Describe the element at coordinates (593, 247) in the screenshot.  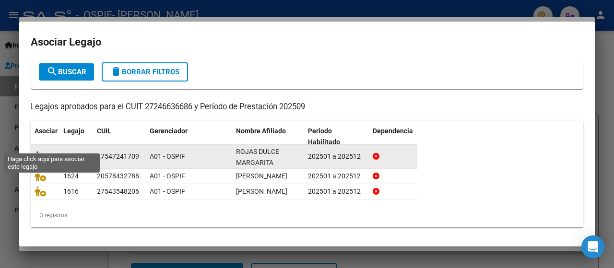
I see `div: Open Intercom Messenger` at that location.